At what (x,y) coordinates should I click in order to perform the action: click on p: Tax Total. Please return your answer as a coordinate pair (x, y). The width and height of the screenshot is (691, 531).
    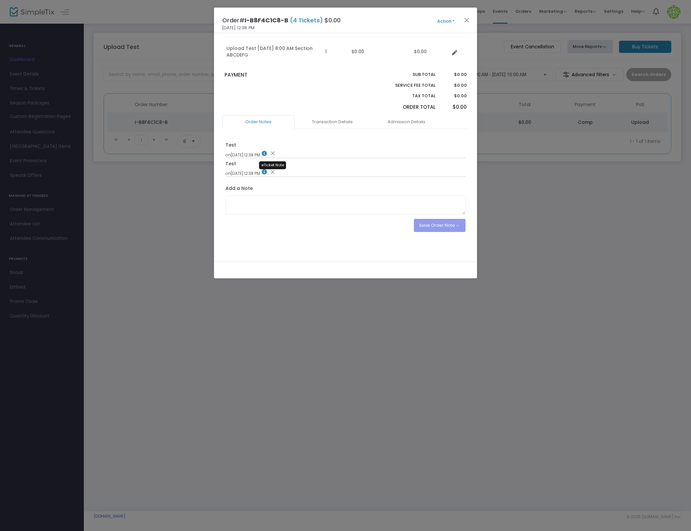
    Looking at the image, I should click on (407, 96).